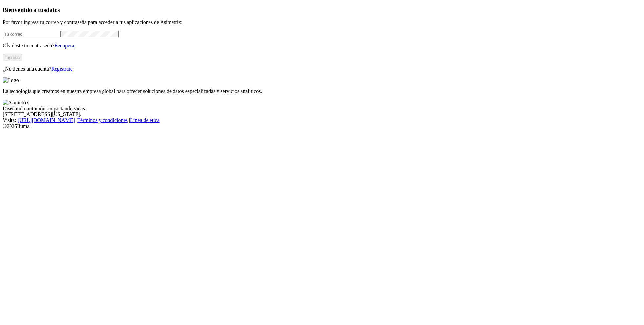 The image size is (644, 325). What do you see at coordinates (53, 10) in the screenshot?
I see `span: datos` at bounding box center [53, 10].